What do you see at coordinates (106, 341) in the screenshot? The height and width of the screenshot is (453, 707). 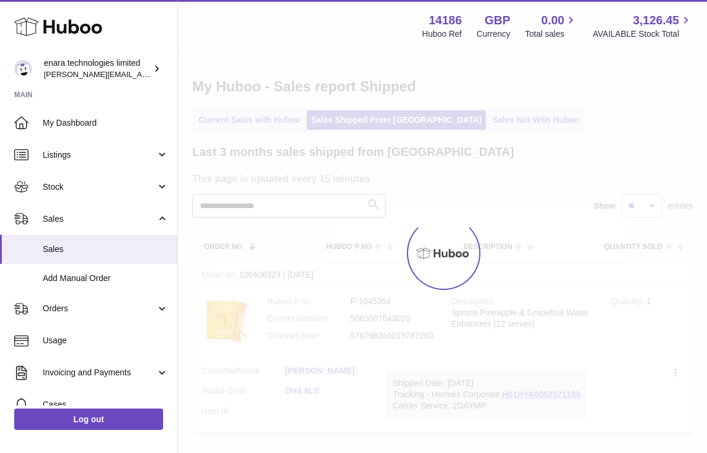 I see `span: Usage` at bounding box center [106, 341].